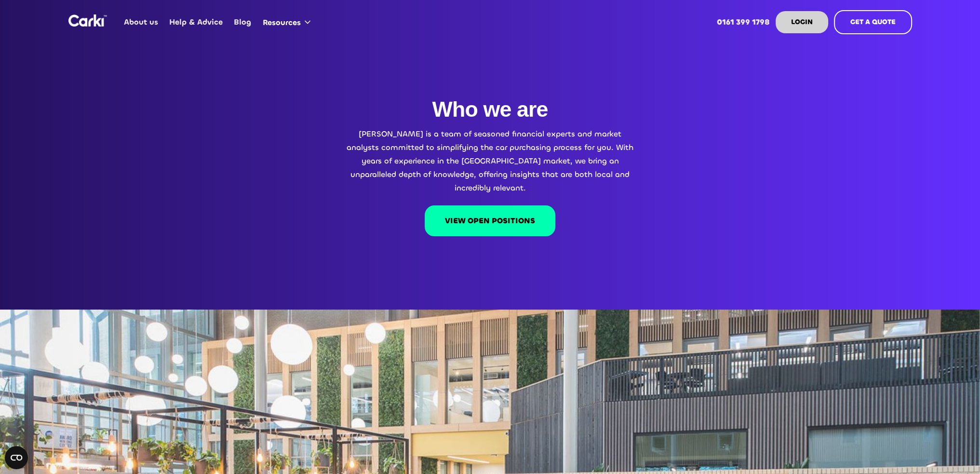 This screenshot has width=980, height=474. Describe the element at coordinates (88, 21) in the screenshot. I see `a: home` at that location.